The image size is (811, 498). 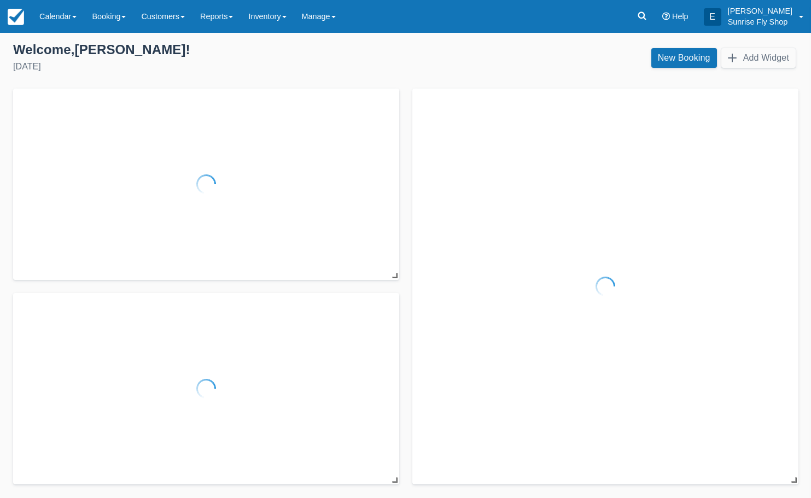 I want to click on button: Add Widget, so click(x=759, y=58).